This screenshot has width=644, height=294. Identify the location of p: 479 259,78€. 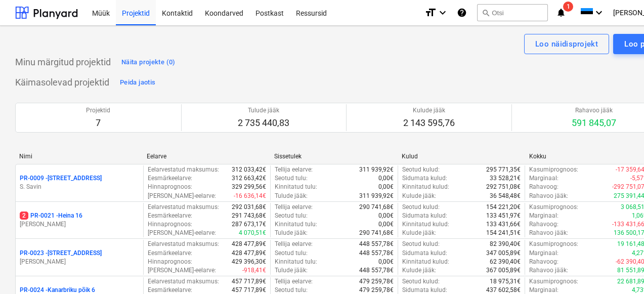
(376, 281).